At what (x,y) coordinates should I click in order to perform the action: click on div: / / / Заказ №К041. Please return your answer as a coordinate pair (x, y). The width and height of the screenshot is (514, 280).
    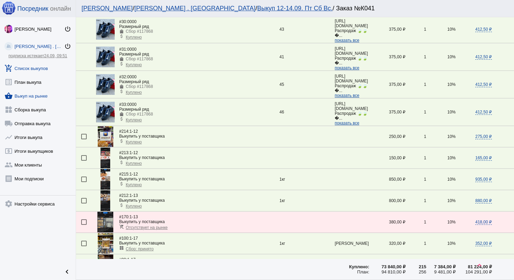
    Looking at the image, I should click on (291, 8).